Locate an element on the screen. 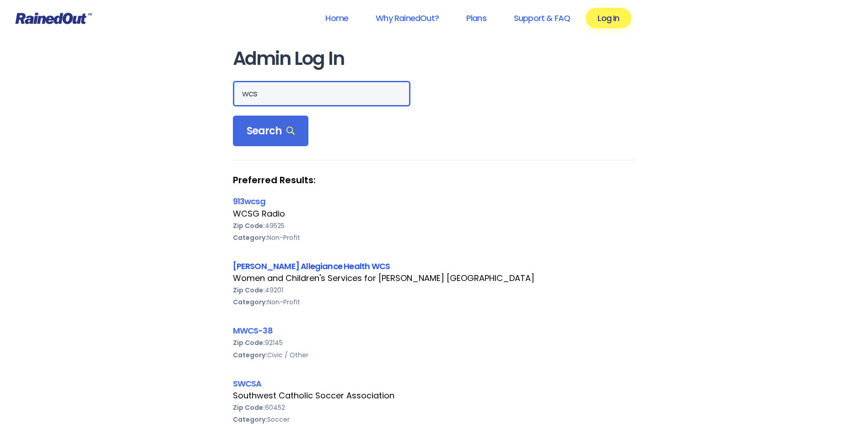 The width and height of the screenshot is (868, 424). a: MWCS-38 is located at coordinates (252, 330).